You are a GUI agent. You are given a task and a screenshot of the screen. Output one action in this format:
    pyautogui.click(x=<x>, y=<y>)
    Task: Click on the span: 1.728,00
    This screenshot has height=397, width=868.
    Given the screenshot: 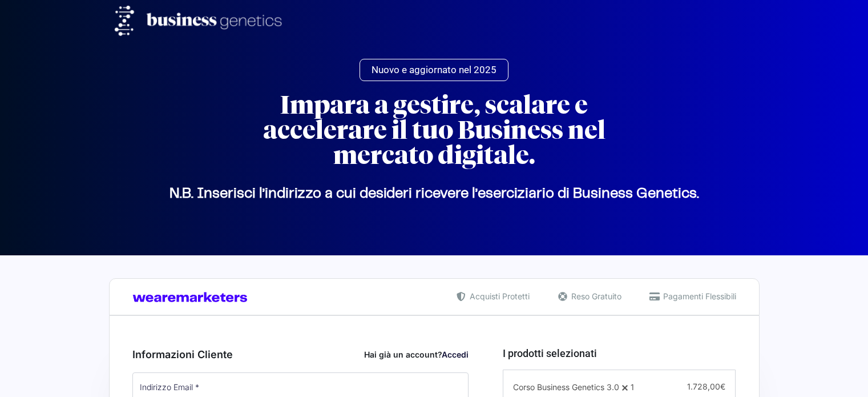 What is the action you would take?
    pyautogui.click(x=706, y=386)
    